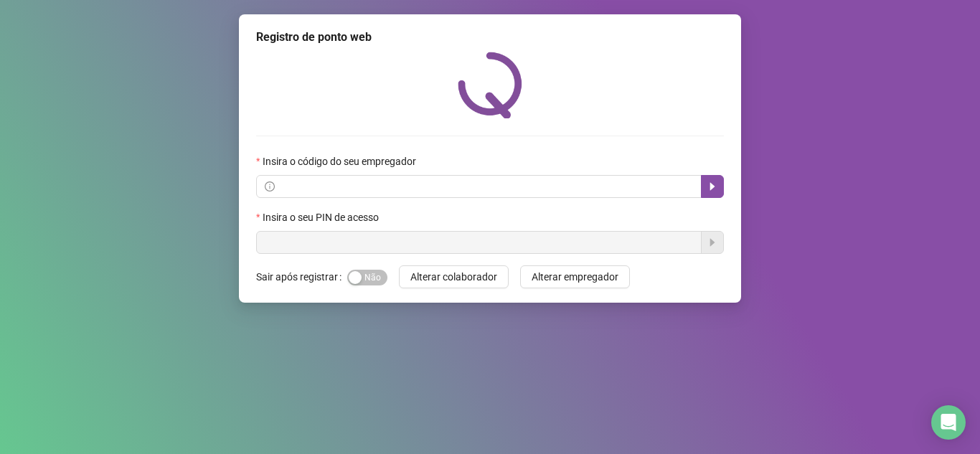 This screenshot has width=980, height=454. What do you see at coordinates (712, 187) in the screenshot?
I see `span: caret-right` at bounding box center [712, 187].